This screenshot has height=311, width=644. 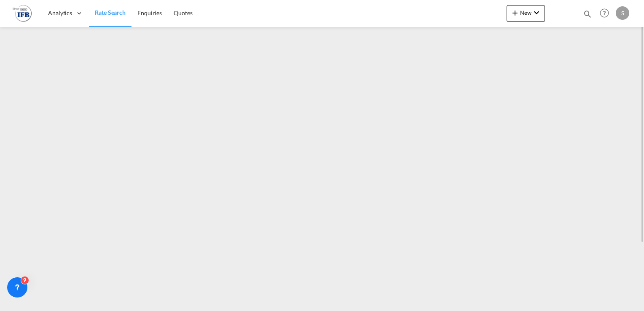 What do you see at coordinates (623, 13) in the screenshot?
I see `div: S` at bounding box center [623, 13].